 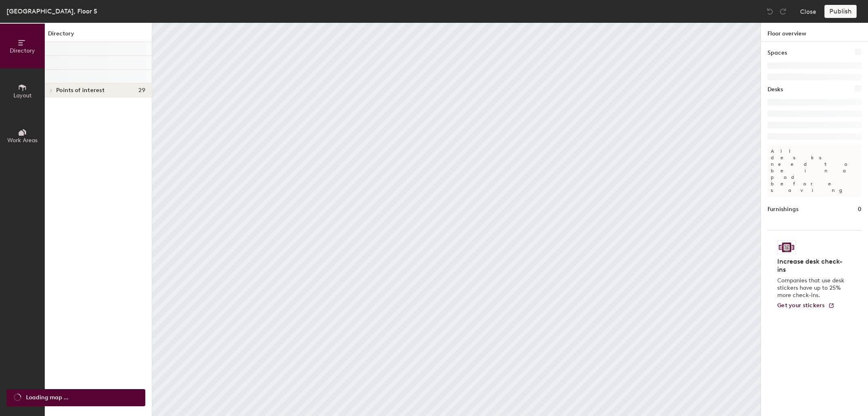 What do you see at coordinates (98, 35) in the screenshot?
I see `h1: Directory` at bounding box center [98, 35].